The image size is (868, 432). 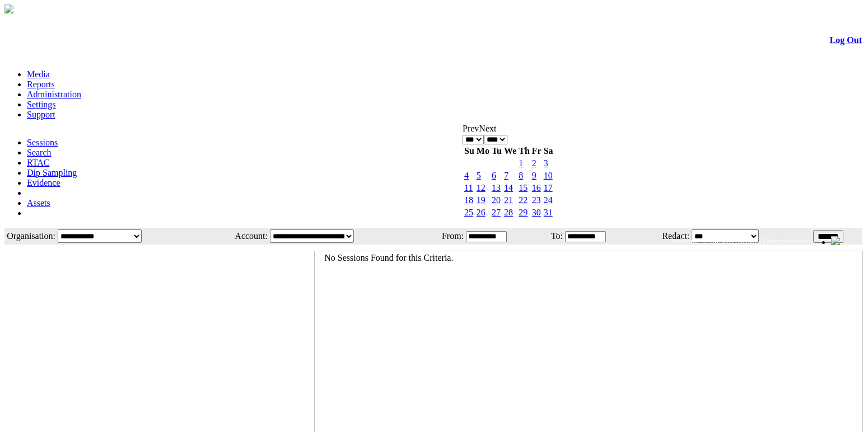 I want to click on a: 15, so click(x=523, y=188).